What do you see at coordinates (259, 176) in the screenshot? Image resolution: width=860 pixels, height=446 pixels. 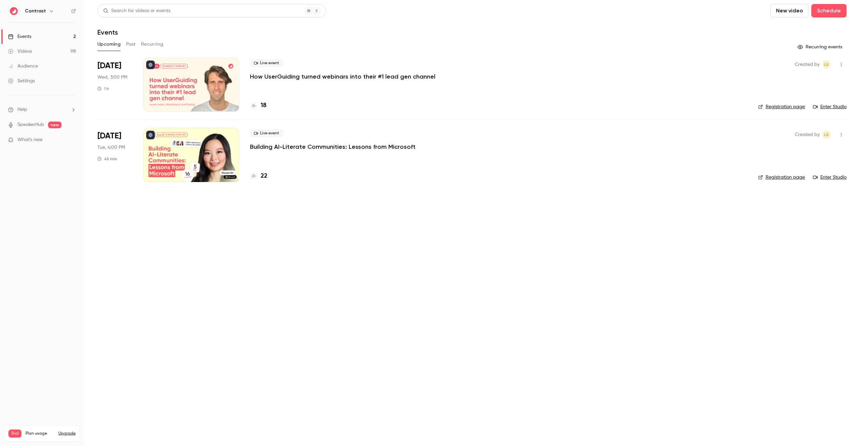 I see `a: 22` at bounding box center [259, 176].